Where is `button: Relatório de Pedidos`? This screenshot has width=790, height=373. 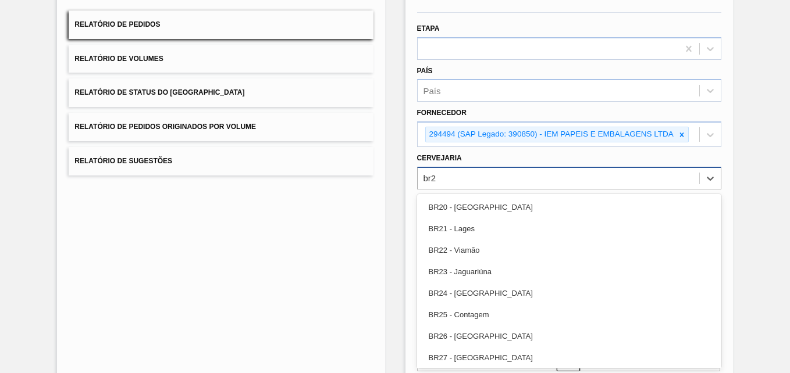 button: Relatório de Pedidos is located at coordinates (220, 24).